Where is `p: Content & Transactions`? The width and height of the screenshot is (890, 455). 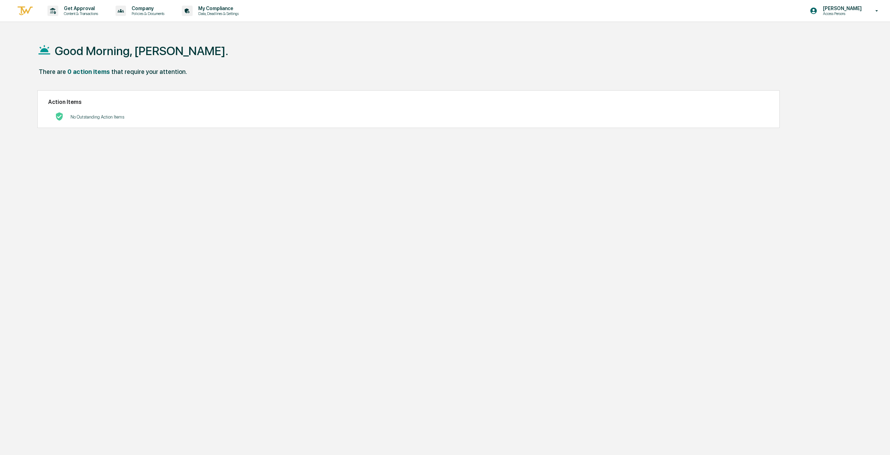 p: Content & Transactions is located at coordinates (80, 14).